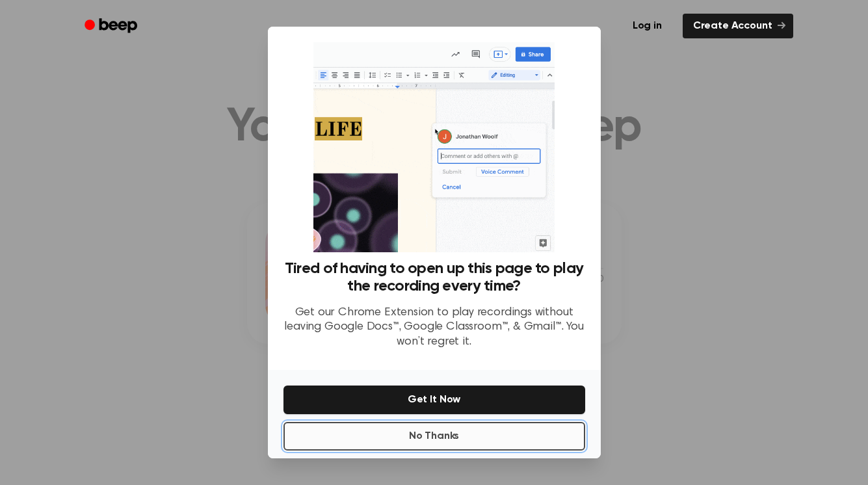 The image size is (868, 485). I want to click on button: No Thanks, so click(434, 436).